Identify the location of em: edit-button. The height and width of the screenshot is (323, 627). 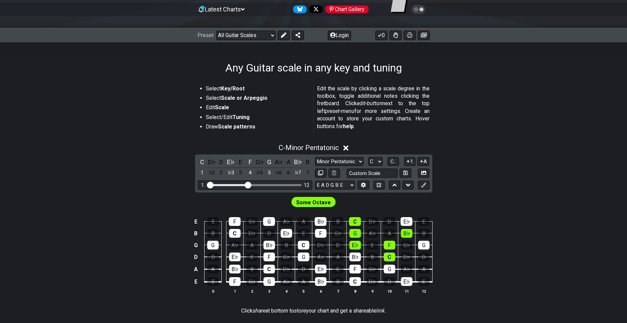
(370, 103).